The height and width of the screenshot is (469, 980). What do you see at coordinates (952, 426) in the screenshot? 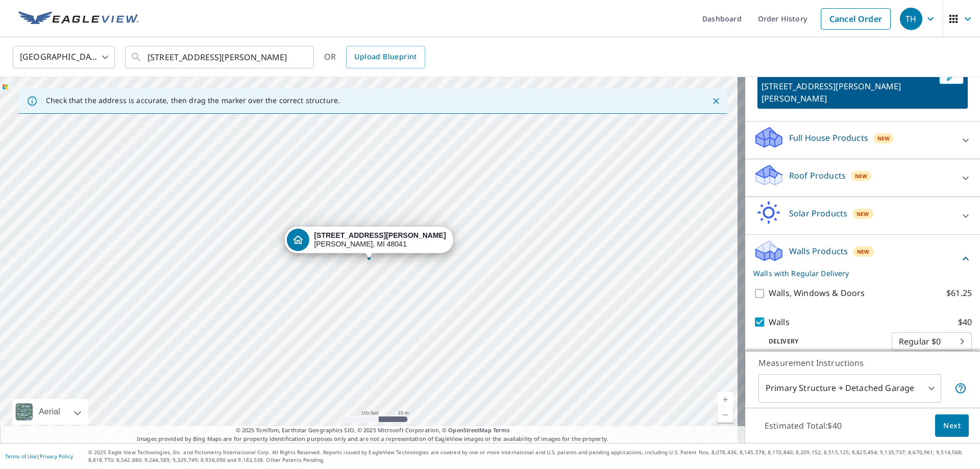
I see `span: Next` at bounding box center [952, 426].